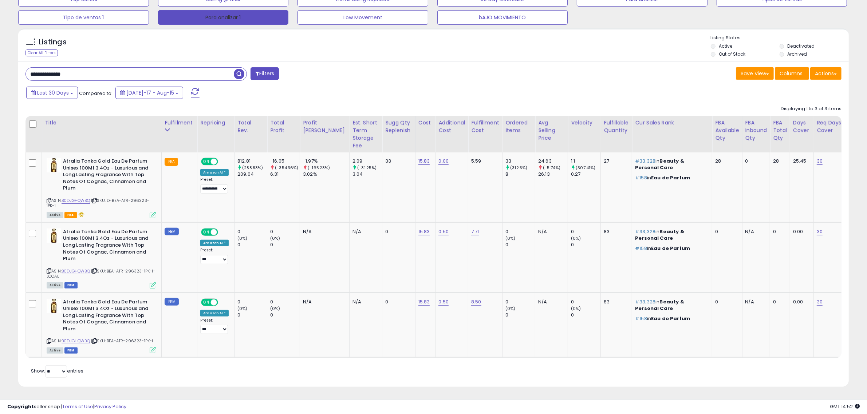  Describe the element at coordinates (326, 161) in the screenshot. I see `div: -1.97%` at that location.